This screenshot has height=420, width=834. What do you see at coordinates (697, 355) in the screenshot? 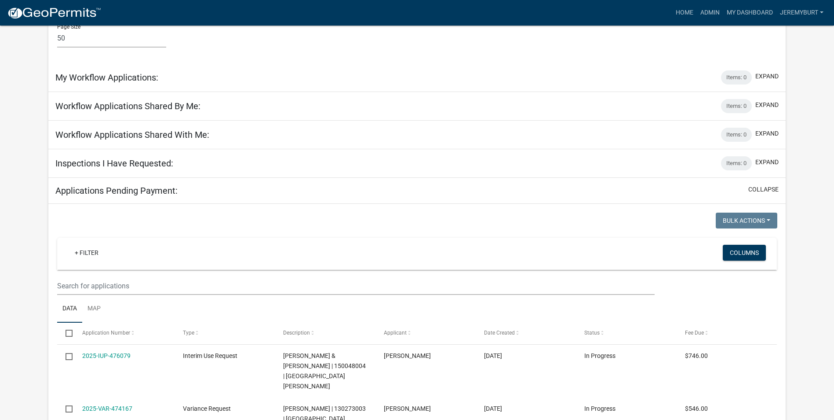
I see `span: $746.00` at bounding box center [697, 355].